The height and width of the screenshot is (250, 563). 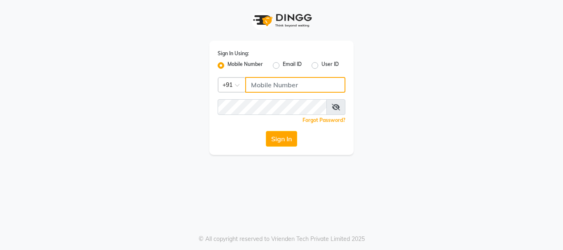 I want to click on label: User ID, so click(x=330, y=65).